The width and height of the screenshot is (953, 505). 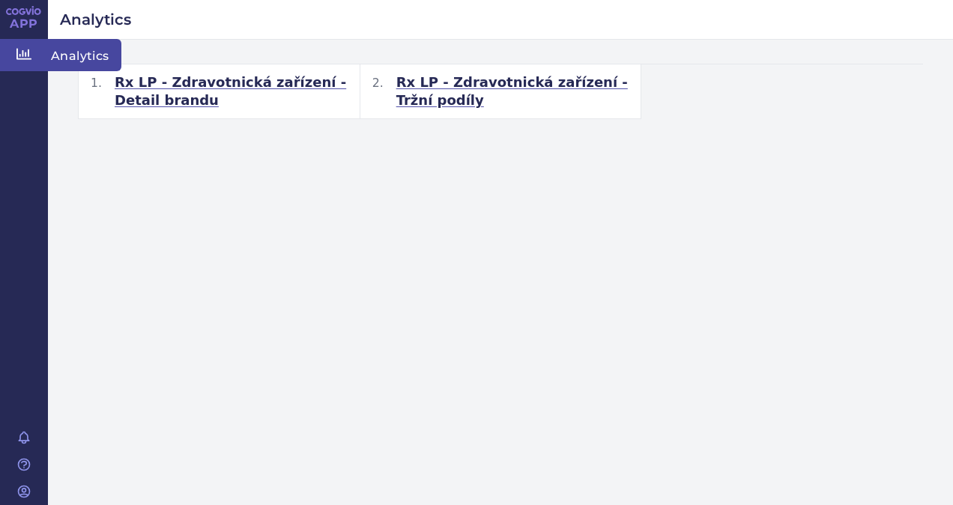 I want to click on h2: Analytics, so click(x=501, y=19).